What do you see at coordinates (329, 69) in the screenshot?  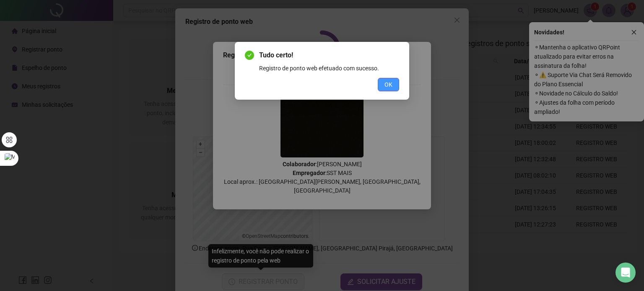 I see `div: Registro de ponto web efetuado com sucesso.` at bounding box center [329, 69].